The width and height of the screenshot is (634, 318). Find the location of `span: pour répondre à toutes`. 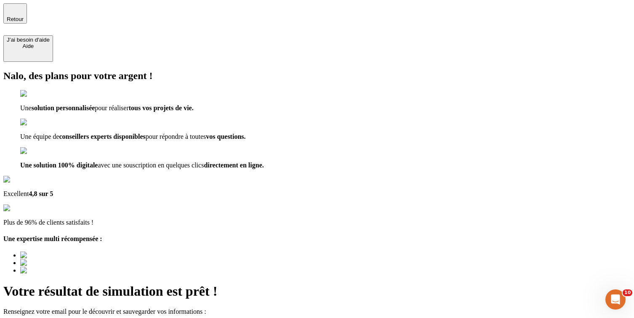

span: pour répondre à toutes is located at coordinates (176, 136).